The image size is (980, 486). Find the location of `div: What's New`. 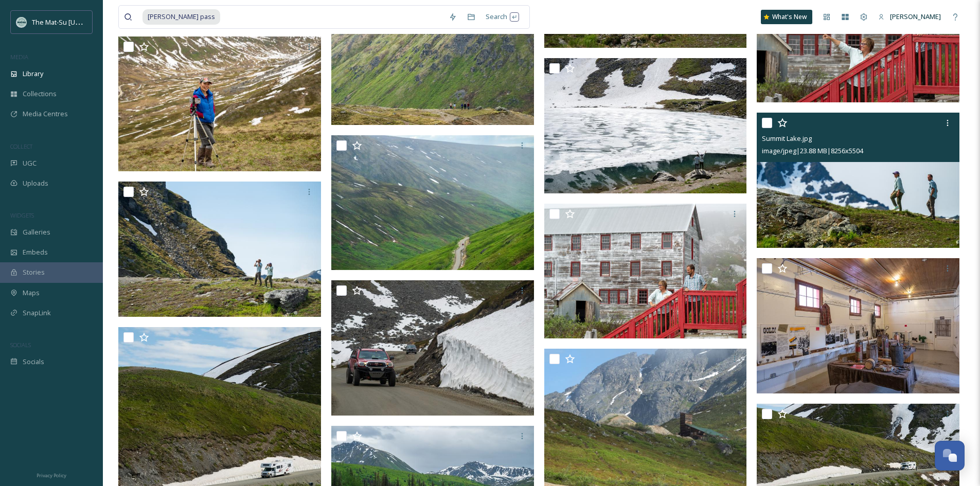

div: What's New is located at coordinates (787, 17).